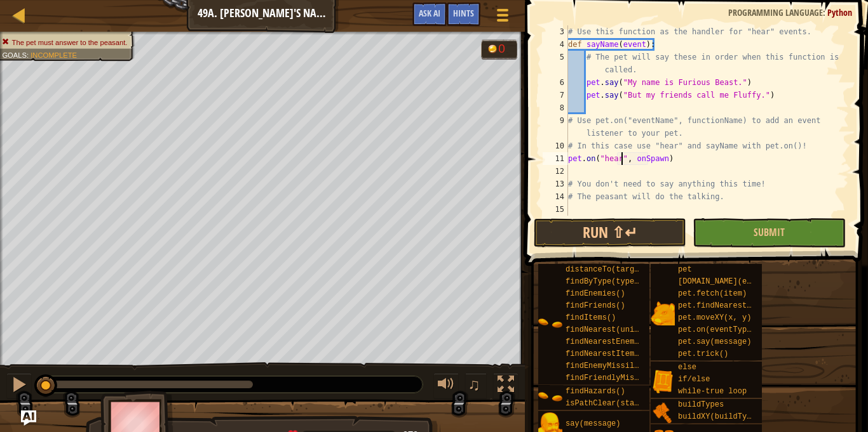 This screenshot has height=432, width=868. What do you see at coordinates (618, 404) in the screenshot?
I see `span: isPathClear(start, end)` at bounding box center [618, 404].